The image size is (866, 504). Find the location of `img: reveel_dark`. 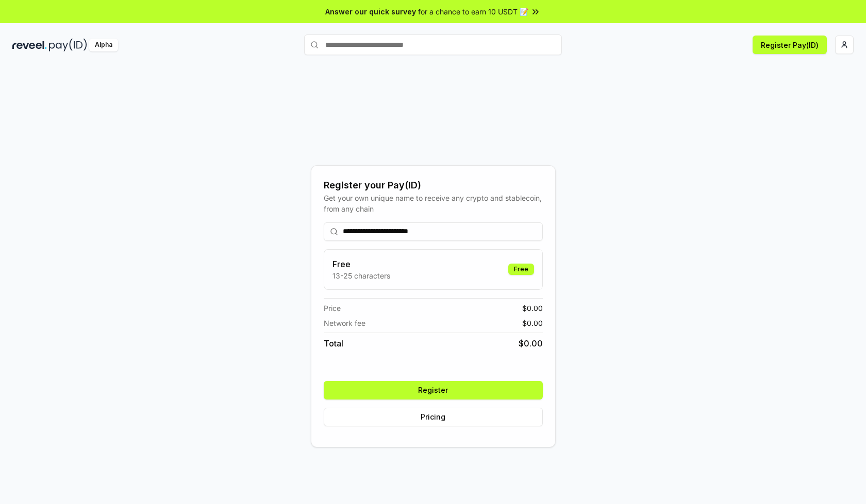

img: reveel_dark is located at coordinates (29, 45).